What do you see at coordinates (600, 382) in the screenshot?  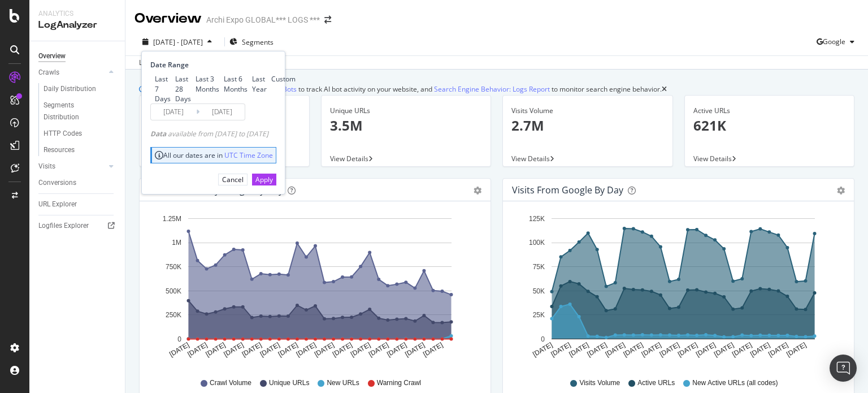 I see `span: Visits Volume` at bounding box center [600, 382].